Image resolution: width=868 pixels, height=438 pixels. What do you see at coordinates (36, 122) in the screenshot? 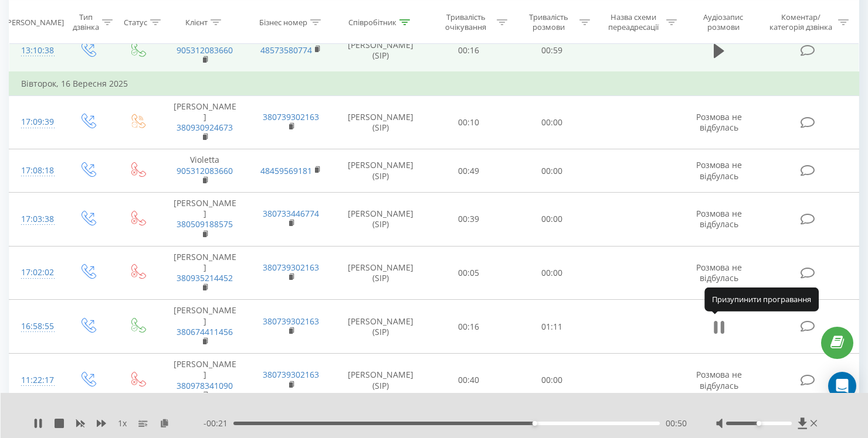
I see `div: 17:09:39` at bounding box center [36, 122].